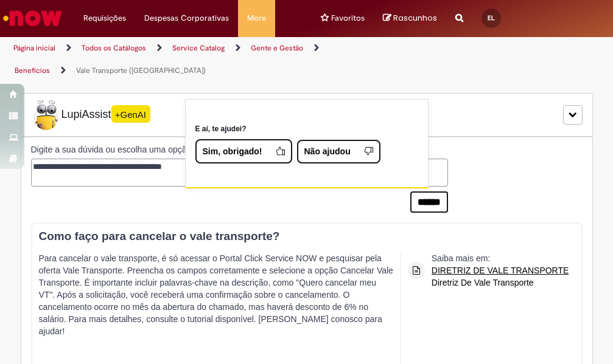 The width and height of the screenshot is (613, 364). I want to click on ul: Trilhas de página, so click(178, 59).